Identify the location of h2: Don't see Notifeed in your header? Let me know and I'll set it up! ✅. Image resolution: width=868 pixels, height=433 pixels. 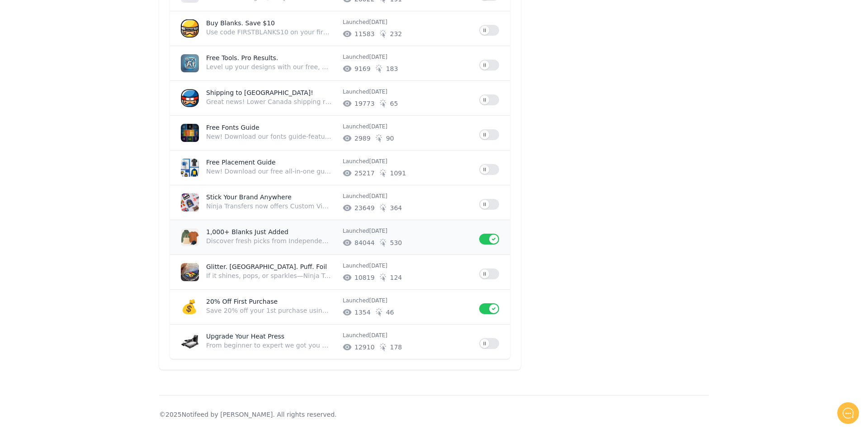
(91, 82).